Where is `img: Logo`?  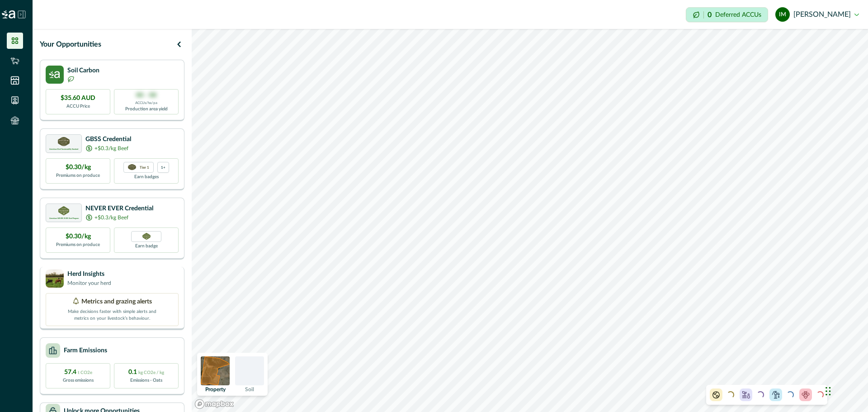 img: Logo is located at coordinates (8, 14).